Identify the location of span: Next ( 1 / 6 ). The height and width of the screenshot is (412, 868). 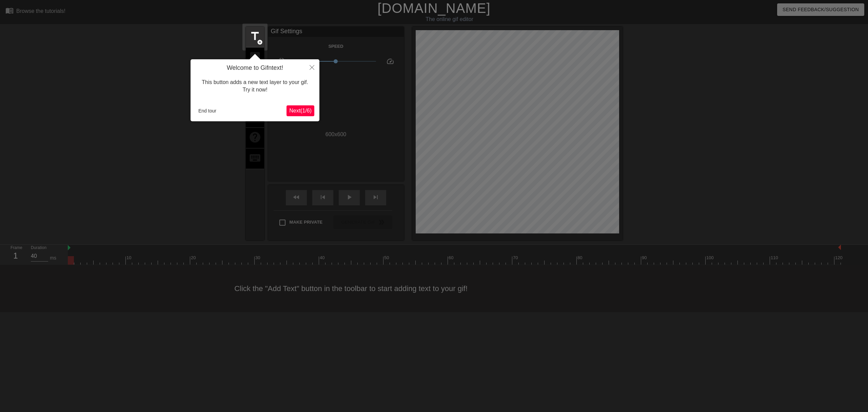
(300, 111).